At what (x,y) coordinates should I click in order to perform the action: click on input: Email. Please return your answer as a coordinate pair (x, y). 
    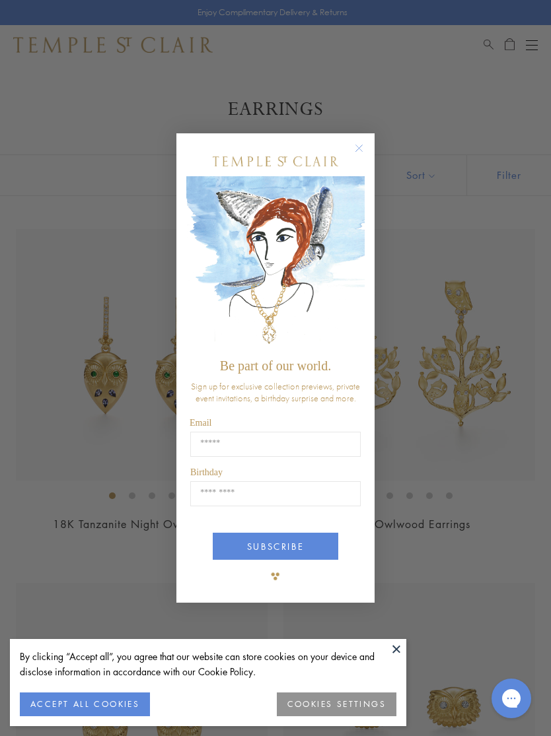
    Looking at the image, I should click on (275, 444).